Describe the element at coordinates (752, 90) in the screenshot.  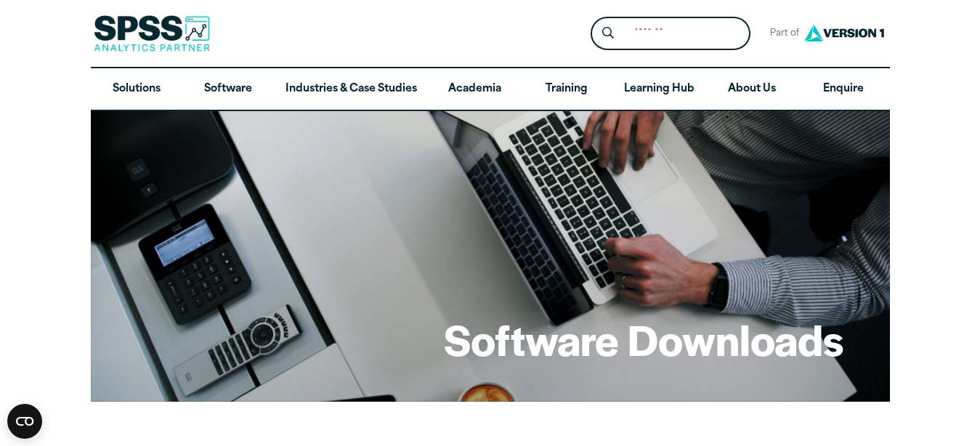
I see `a: About Us` at that location.